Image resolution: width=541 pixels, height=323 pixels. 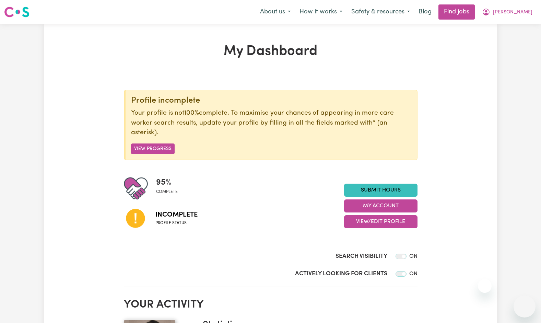 I want to click on button: How it works, so click(x=321, y=12).